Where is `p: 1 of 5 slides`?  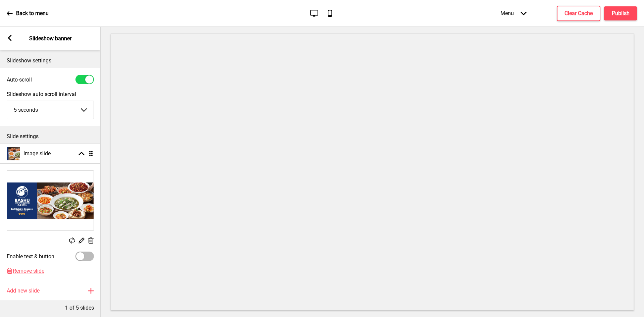 p: 1 of 5 slides is located at coordinates (79, 308).